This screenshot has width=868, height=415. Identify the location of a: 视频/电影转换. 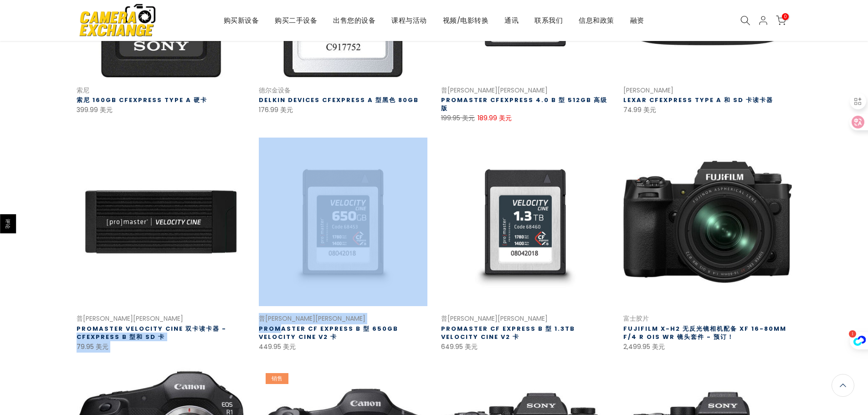
(466, 20).